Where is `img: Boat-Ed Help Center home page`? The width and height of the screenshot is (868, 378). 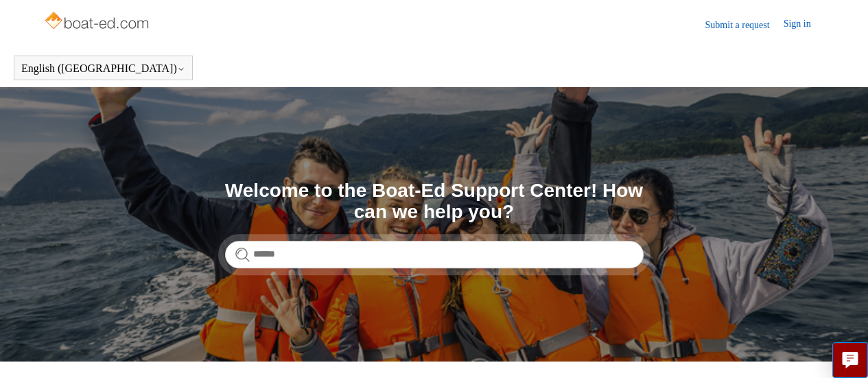 img: Boat-Ed Help Center home page is located at coordinates (98, 22).